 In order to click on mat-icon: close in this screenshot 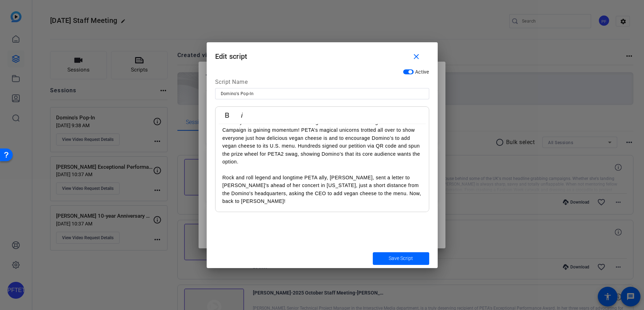, I will do `click(416, 57)`.